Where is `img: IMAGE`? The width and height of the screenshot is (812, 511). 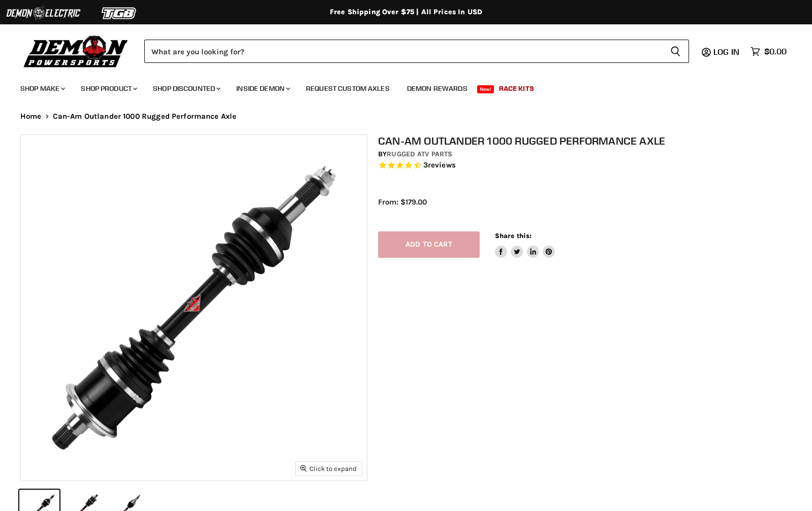 img: IMAGE is located at coordinates (194, 308).